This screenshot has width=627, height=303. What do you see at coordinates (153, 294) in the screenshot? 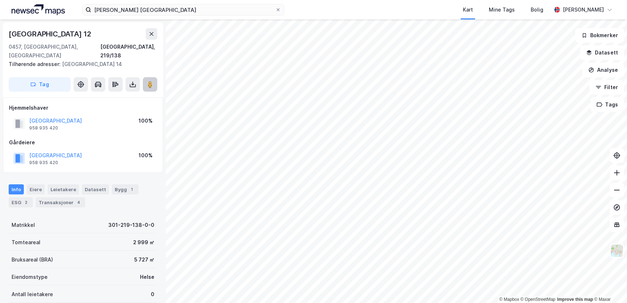
I see `div: 0` at bounding box center [153, 294].